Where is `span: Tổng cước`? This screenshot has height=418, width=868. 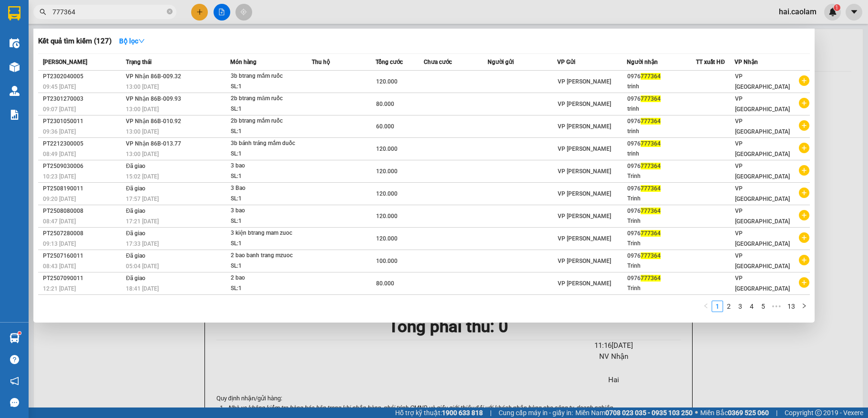
span: Tổng cước is located at coordinates (389, 62).